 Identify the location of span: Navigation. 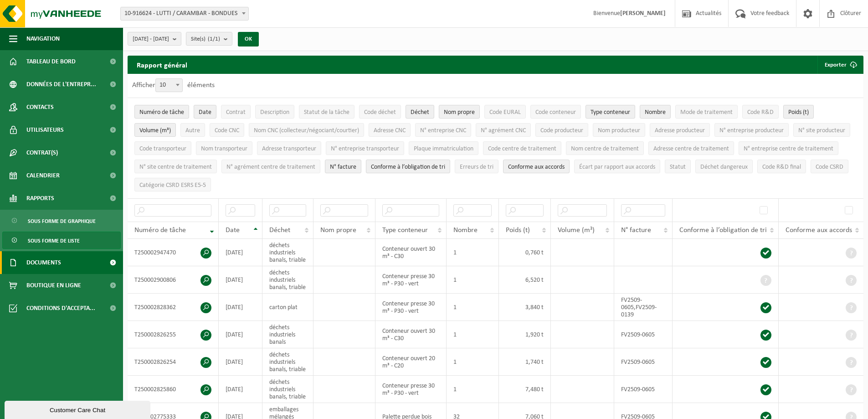
(43, 39).